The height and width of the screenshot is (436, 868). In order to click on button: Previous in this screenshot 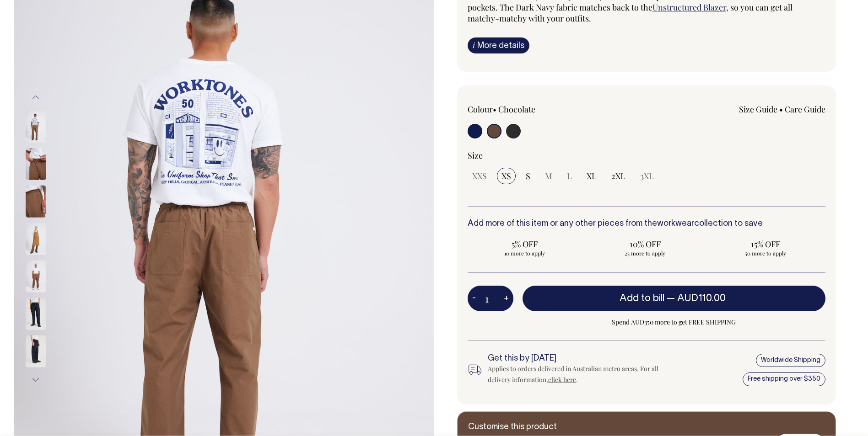, I will do `click(36, 97)`.